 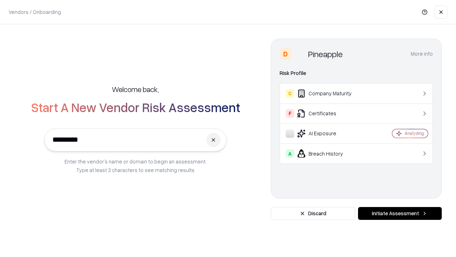 I want to click on button: More info, so click(x=422, y=54).